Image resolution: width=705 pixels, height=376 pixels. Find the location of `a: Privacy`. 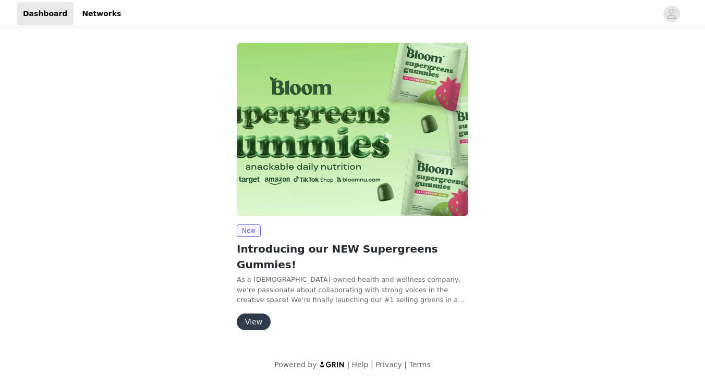

a: Privacy is located at coordinates (388, 365).